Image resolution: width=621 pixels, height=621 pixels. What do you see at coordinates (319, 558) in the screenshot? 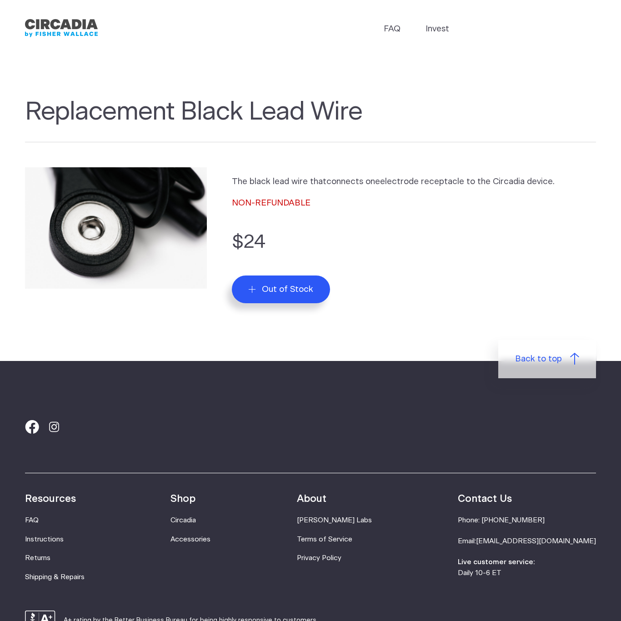
I see `a: Privacy Policy` at bounding box center [319, 558].